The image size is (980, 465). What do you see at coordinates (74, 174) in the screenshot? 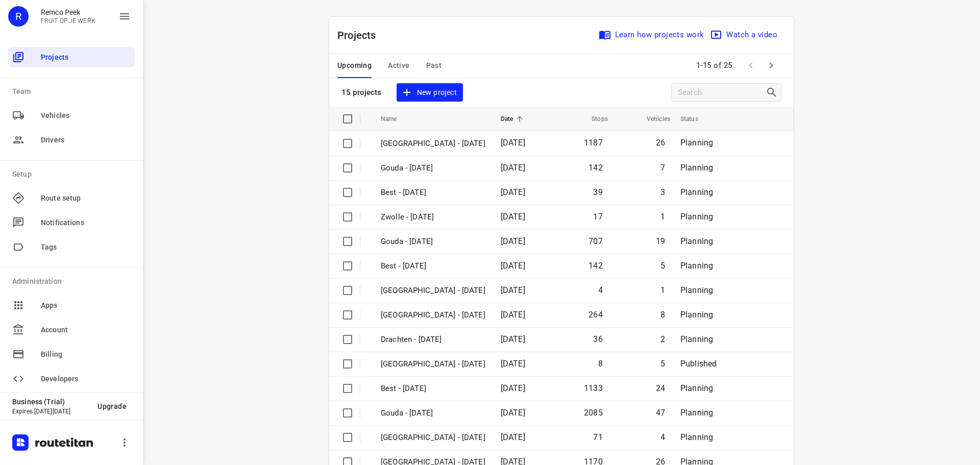
I see `p: Setup` at bounding box center [74, 174].